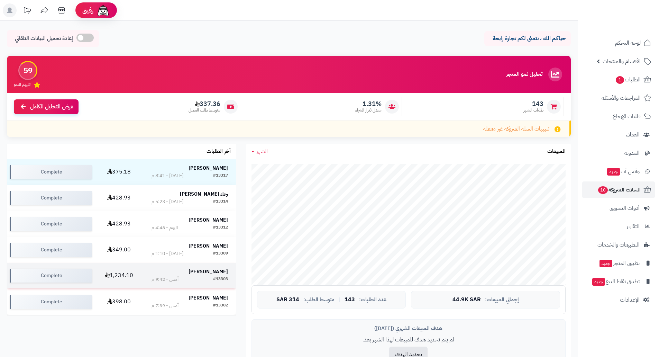 Image resolution: width=659 pixels, height=357 pixels. What do you see at coordinates (467, 299) in the screenshot?
I see `span: 44.9K SAR` at bounding box center [467, 299].